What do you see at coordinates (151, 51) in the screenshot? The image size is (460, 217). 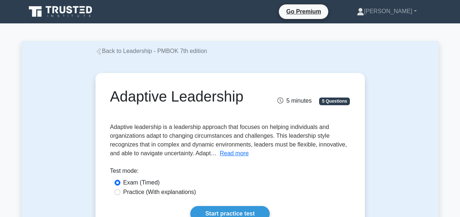 I see `a: Back to Leadership - PMBOK 7th edition` at bounding box center [151, 51].